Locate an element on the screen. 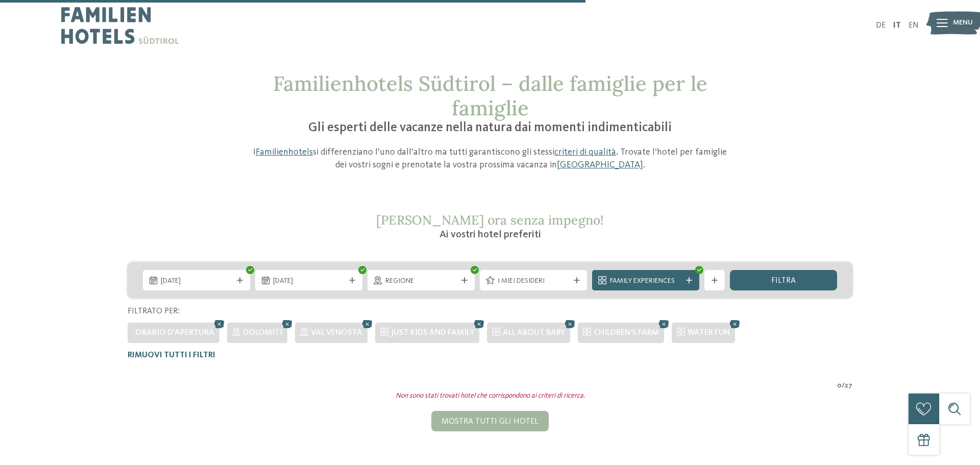  a: criteri di qualità is located at coordinates (585, 152).